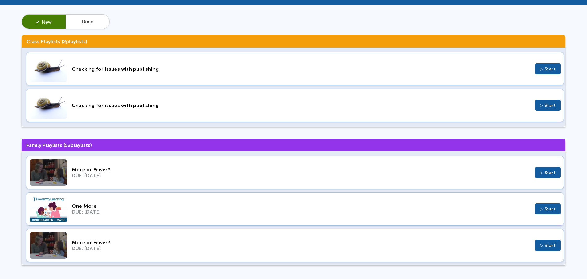 Image resolution: width=587 pixels, height=279 pixels. Describe the element at coordinates (44, 22) in the screenshot. I see `button: ✓New` at that location.